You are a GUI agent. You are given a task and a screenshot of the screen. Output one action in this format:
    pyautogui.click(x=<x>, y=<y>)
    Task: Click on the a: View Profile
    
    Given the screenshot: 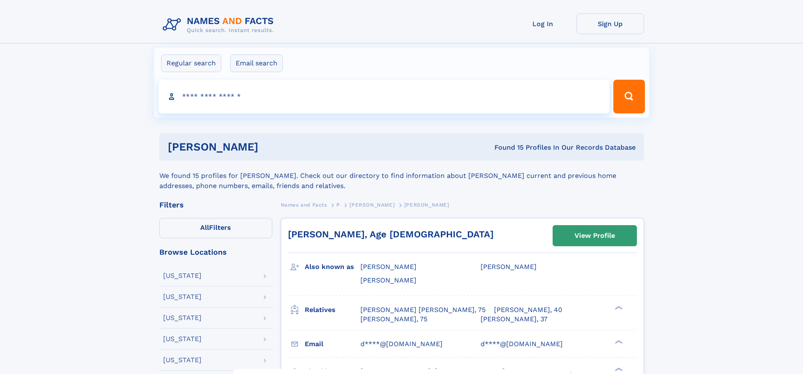 What is the action you would take?
    pyautogui.click(x=595, y=236)
    